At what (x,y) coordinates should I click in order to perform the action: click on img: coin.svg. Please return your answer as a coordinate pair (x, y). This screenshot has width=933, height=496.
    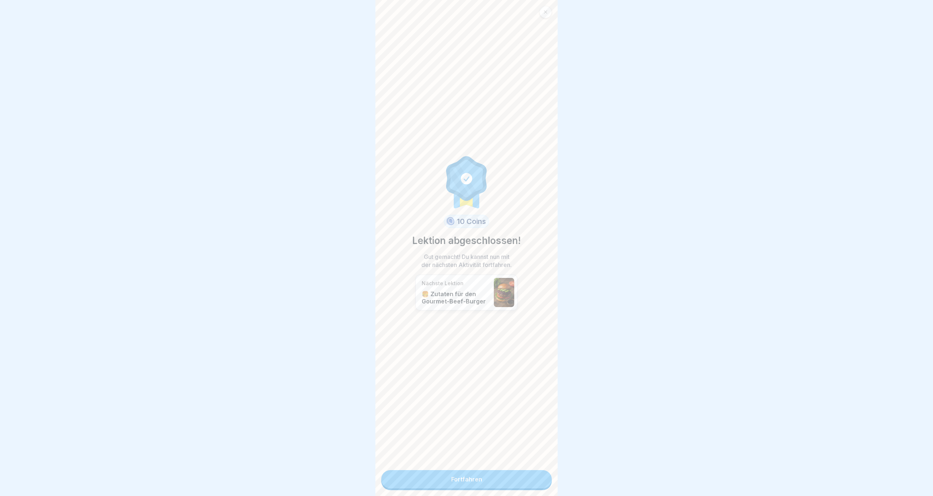
    Looking at the image, I should click on (450, 221).